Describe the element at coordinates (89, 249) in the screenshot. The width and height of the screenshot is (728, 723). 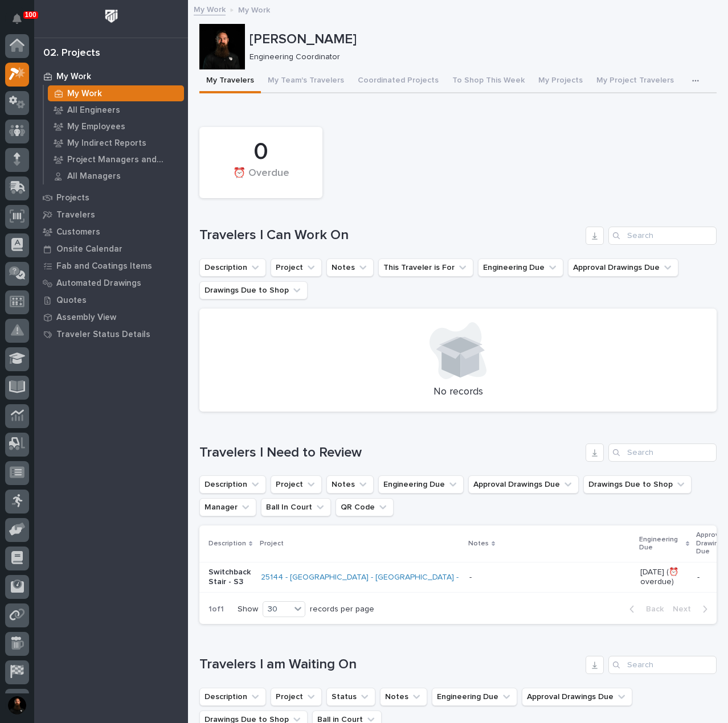
I see `p: Onsite Calendar` at that location.